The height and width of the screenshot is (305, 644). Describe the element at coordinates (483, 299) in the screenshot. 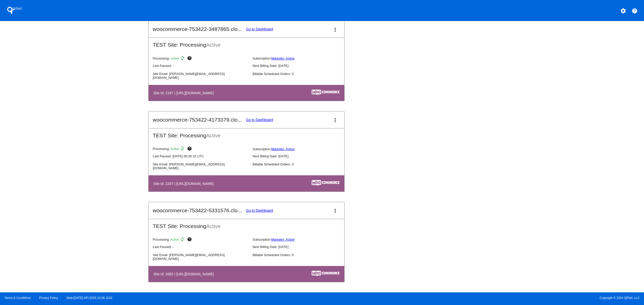

I see `span: Copyright © 2024 QPilot, LLC` at that location.